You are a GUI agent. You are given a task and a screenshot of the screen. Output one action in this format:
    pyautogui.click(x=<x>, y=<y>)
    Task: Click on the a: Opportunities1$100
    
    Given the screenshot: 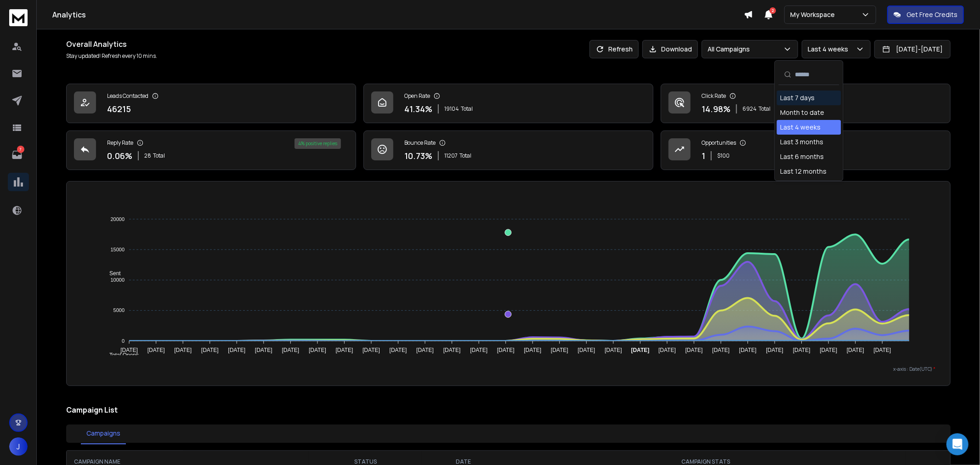 What is the action you would take?
    pyautogui.click(x=805, y=151)
    